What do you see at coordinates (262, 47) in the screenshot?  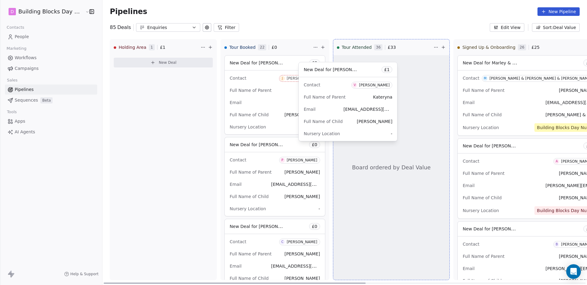 I see `span: 22` at bounding box center [262, 47].